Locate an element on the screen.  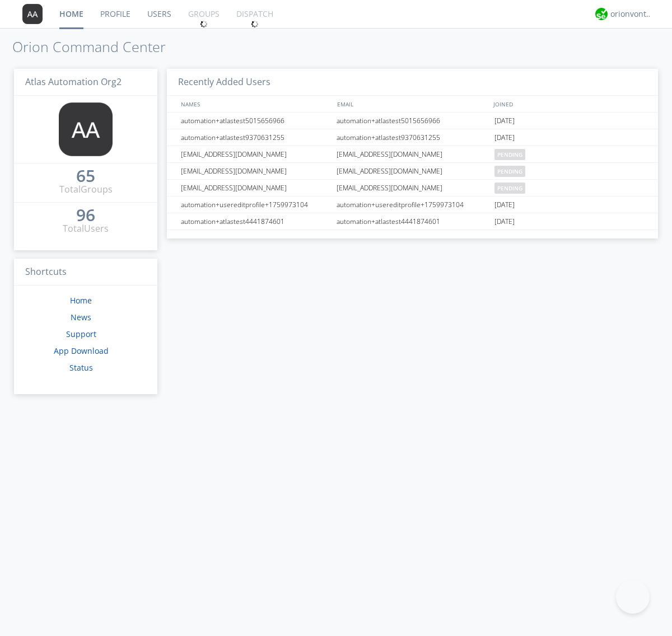
a: 96 is located at coordinates (86, 216).